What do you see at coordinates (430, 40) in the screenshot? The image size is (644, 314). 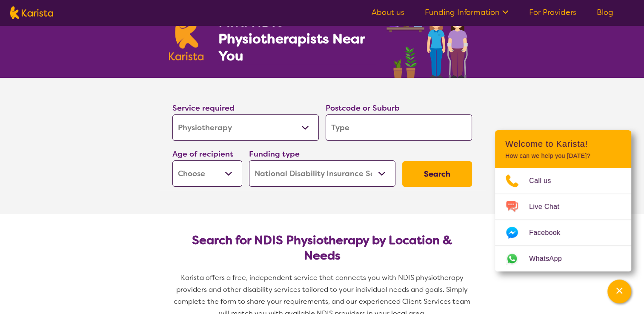 I see `img: physiotherapy` at bounding box center [430, 40].